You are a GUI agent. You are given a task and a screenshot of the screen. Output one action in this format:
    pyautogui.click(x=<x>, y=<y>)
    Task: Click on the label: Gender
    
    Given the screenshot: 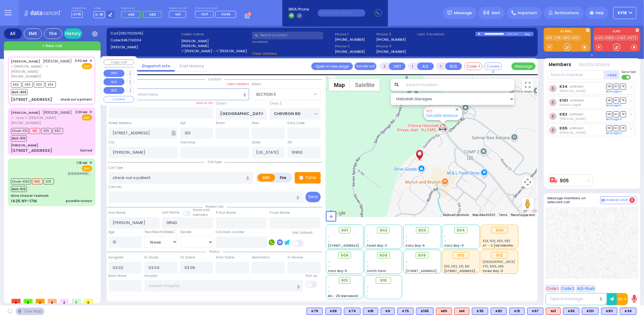 What is the action you would take?
    pyautogui.click(x=186, y=232)
    